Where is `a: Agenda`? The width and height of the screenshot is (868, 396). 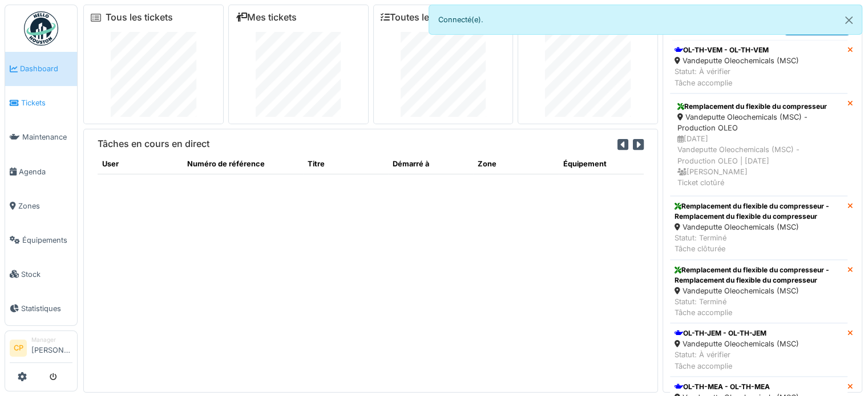
a: Agenda is located at coordinates (41, 172).